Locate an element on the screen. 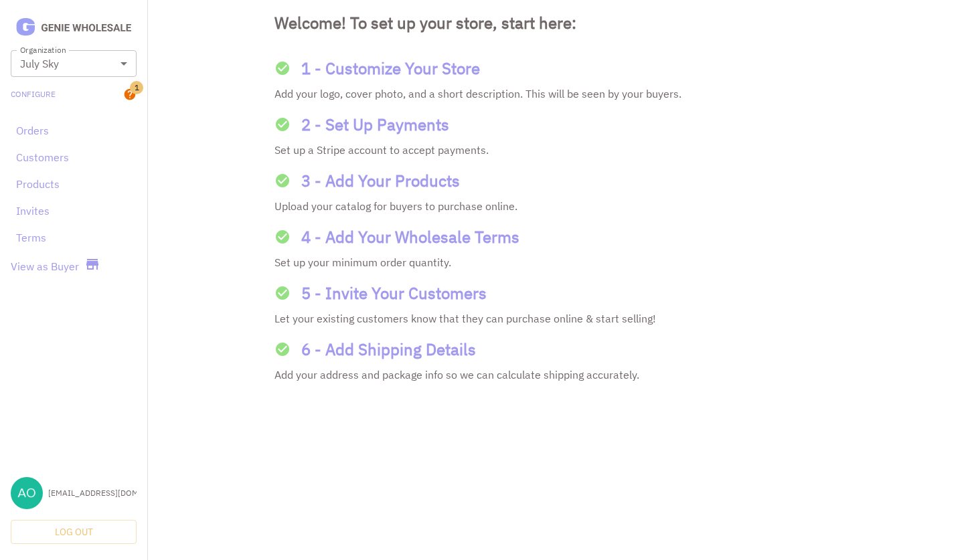 This screenshot has height=560, width=972. p: Set up your minimum order quantity. is located at coordinates (559, 262).